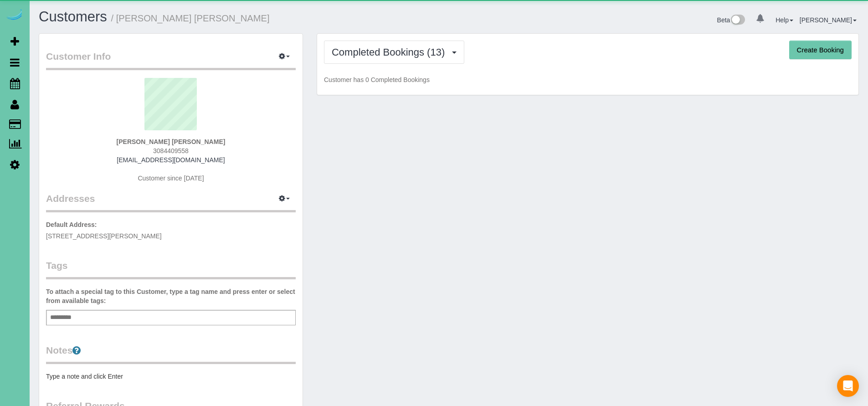 The image size is (868, 406). I want to click on a: Help, so click(784, 20).